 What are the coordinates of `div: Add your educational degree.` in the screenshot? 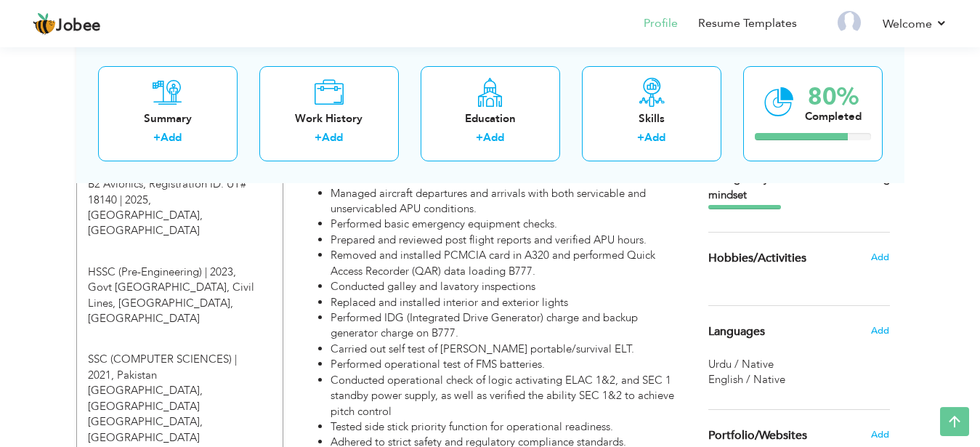 It's located at (179, 296).